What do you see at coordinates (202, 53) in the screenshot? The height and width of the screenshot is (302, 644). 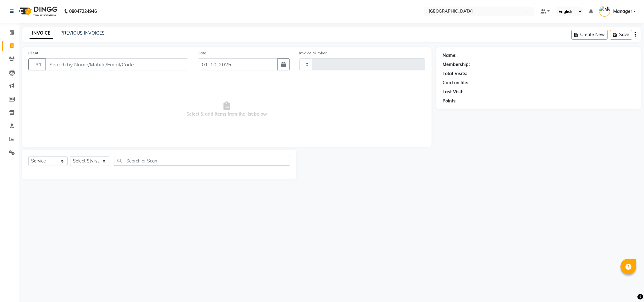 I see `label: Date` at bounding box center [202, 53].